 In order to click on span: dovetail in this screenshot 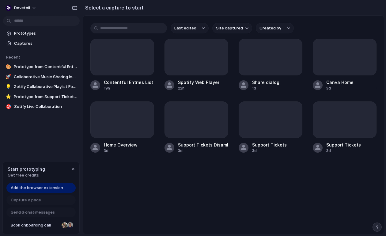, I will do `click(22, 8)`.